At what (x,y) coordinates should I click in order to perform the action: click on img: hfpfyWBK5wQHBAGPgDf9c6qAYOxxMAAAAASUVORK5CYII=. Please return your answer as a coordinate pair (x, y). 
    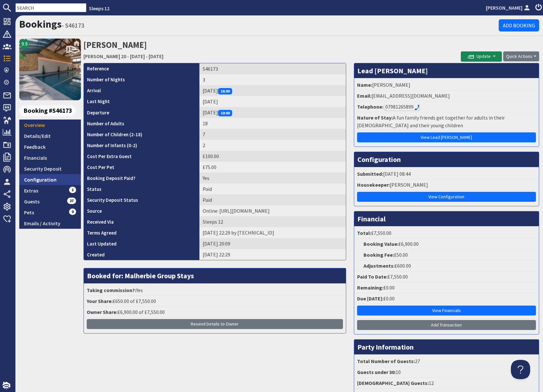
    Looking at the image, I should click on (417, 107).